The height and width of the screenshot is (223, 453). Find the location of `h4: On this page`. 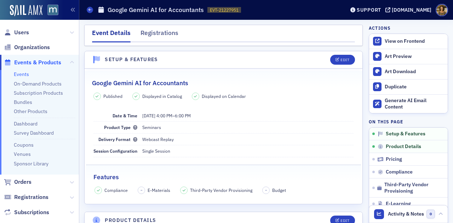

h4: On this page is located at coordinates (408, 122).